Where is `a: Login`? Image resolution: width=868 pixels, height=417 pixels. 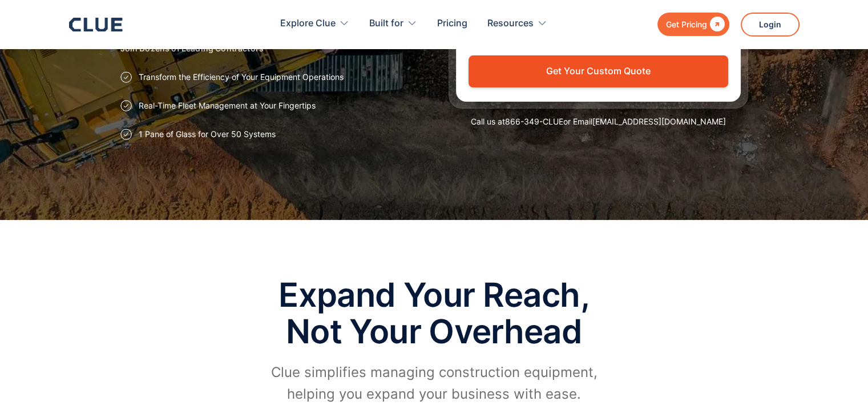 a: Login is located at coordinates (770, 24).